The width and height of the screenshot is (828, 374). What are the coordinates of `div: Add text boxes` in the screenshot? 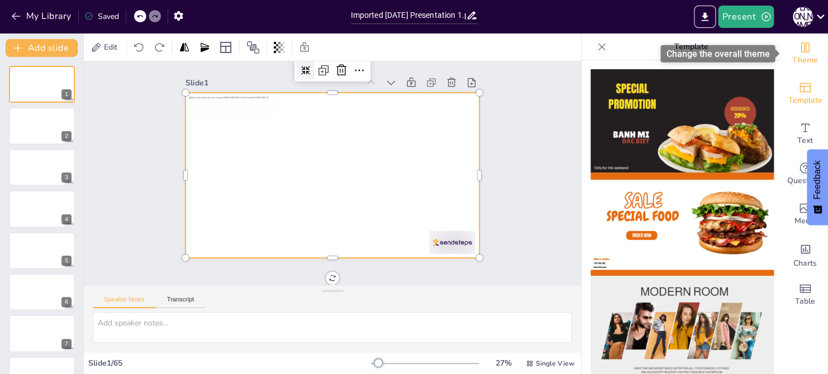 It's located at (805, 134).